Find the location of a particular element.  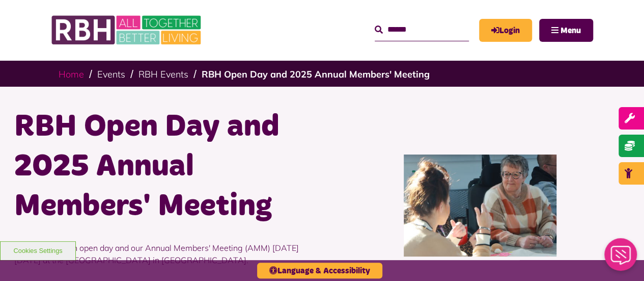

button: Navigation is located at coordinates (567, 30).